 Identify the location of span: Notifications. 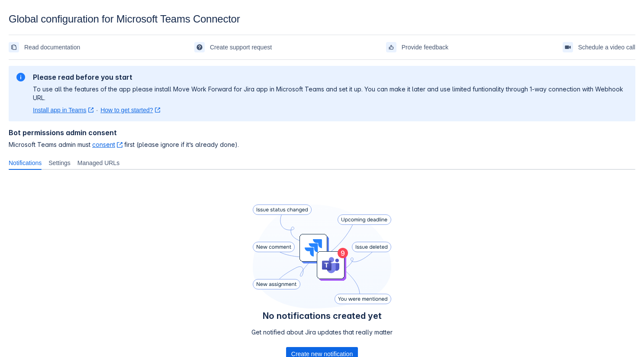
(25, 163).